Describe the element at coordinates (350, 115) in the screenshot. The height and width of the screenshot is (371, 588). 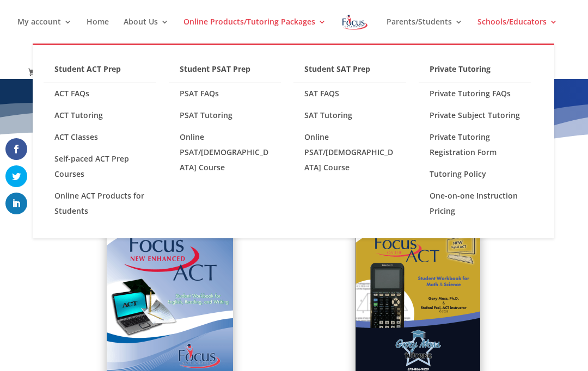
I see `a: SAT Tutoring` at that location.